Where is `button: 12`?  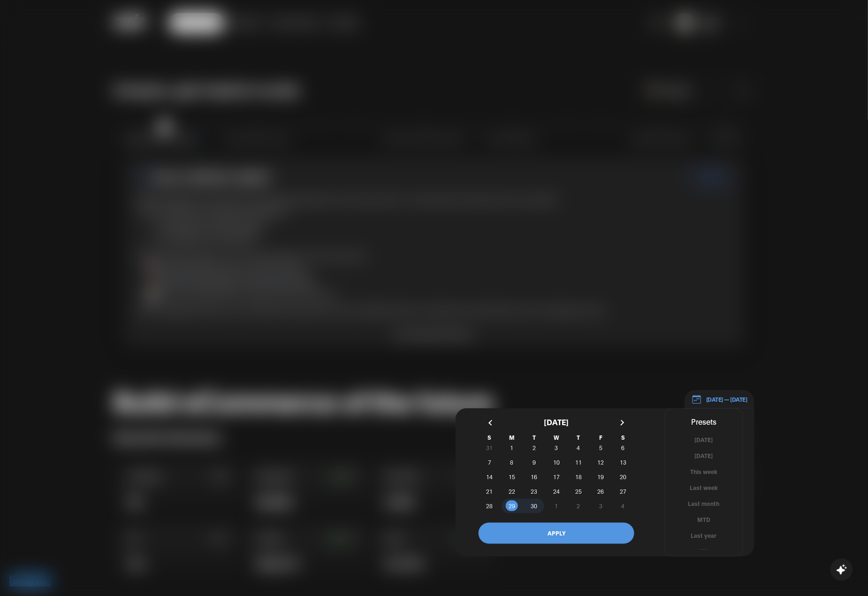 button: 12 is located at coordinates (601, 462).